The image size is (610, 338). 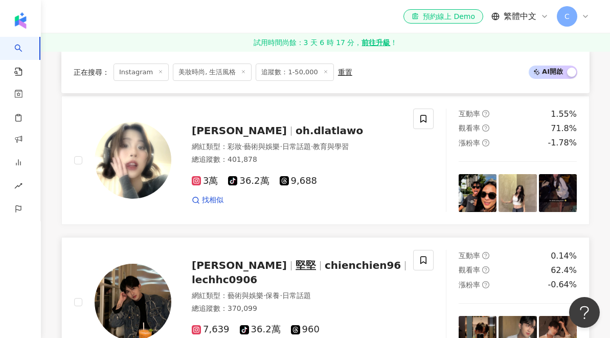 What do you see at coordinates (345, 72) in the screenshot?
I see `div: 重置` at bounding box center [345, 72].